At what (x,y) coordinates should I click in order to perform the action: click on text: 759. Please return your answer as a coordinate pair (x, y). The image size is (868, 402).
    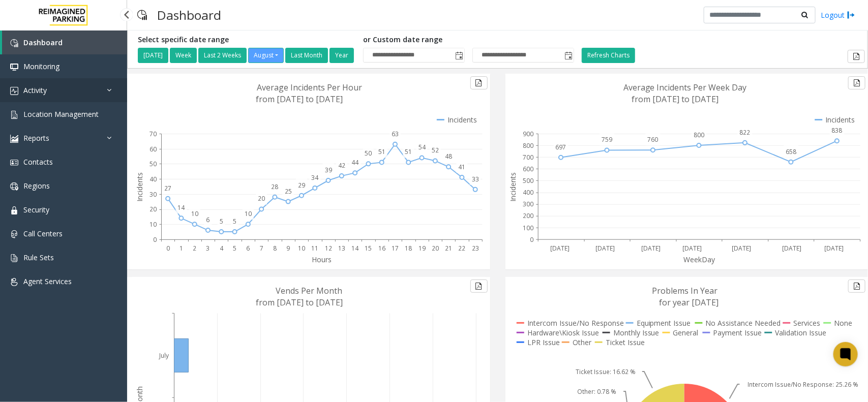
    Looking at the image, I should click on (607, 140).